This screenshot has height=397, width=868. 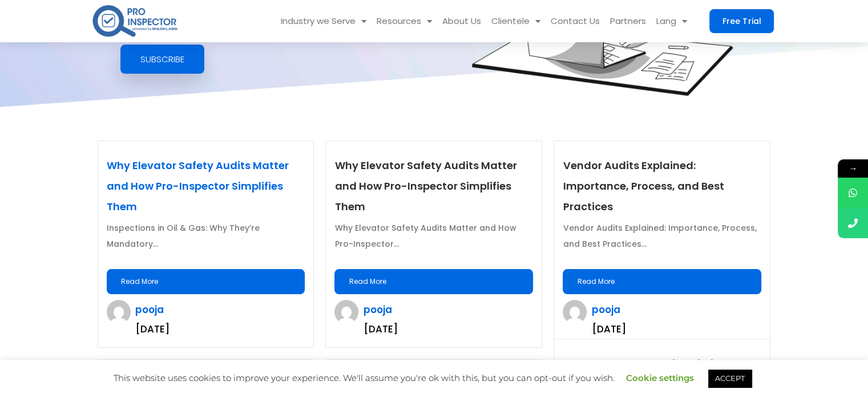 I want to click on span: This website uses cookies to improve your experience. We'll assume you're ok with this, but you c..., so click(x=434, y=377).